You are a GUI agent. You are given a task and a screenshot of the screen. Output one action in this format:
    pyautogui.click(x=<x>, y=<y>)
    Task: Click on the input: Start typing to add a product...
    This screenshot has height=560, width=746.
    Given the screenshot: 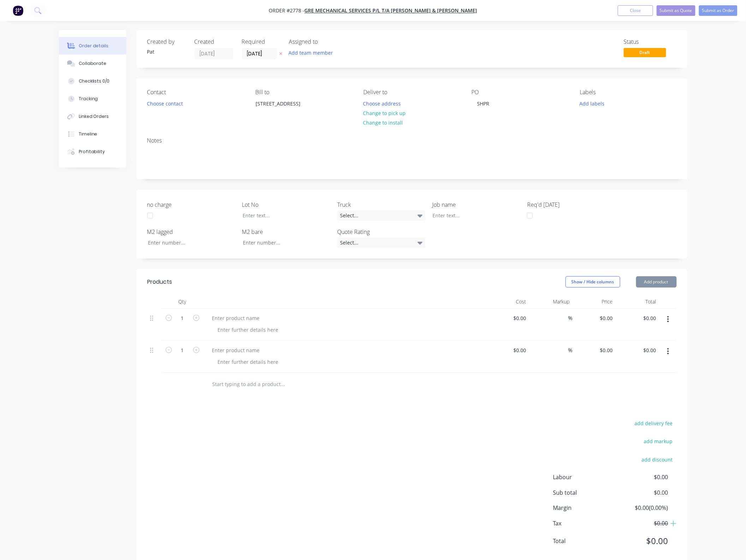 What is the action you would take?
    pyautogui.click(x=283, y=385)
    